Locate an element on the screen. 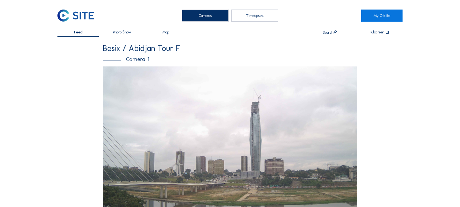  img: C-SITE Logo is located at coordinates (75, 15).